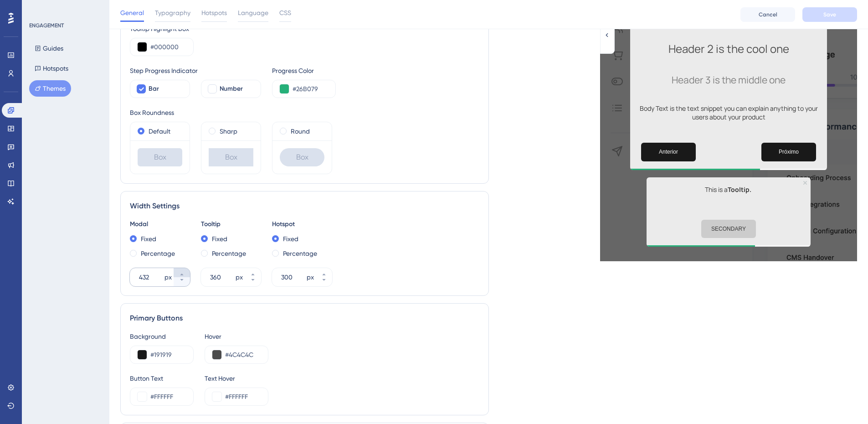  What do you see at coordinates (285, 12) in the screenshot?
I see `span: CSS` at bounding box center [285, 12].